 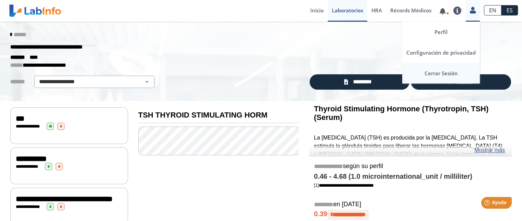 What do you see at coordinates (490, 150) in the screenshot?
I see `a: Mostrar más` at bounding box center [490, 150].